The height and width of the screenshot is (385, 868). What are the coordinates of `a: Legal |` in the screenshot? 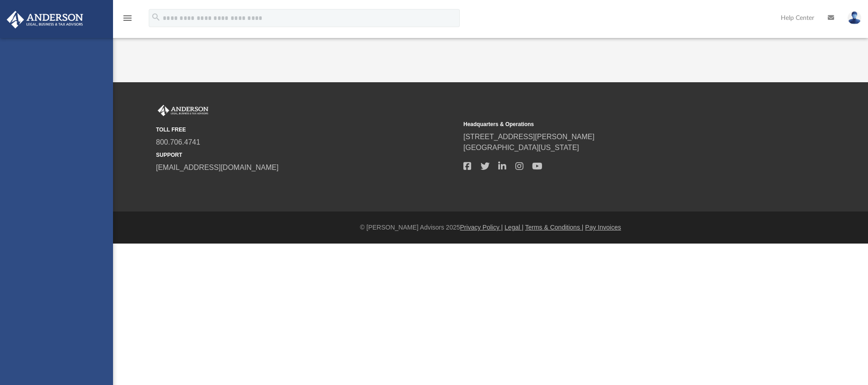 It's located at (514, 227).